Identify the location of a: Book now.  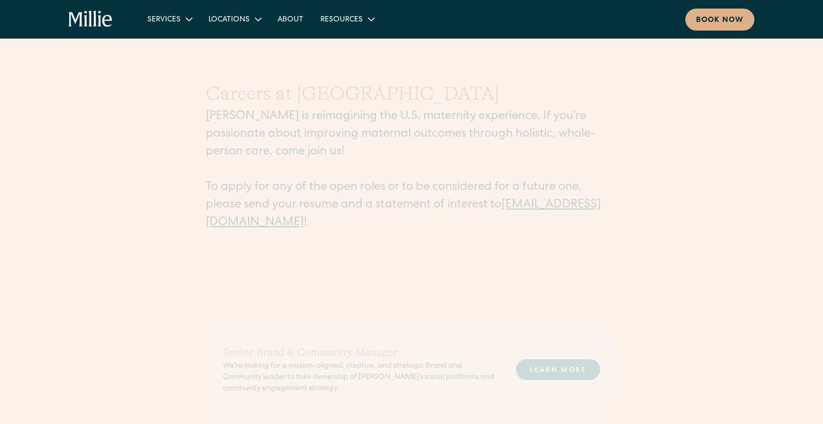
(720, 19).